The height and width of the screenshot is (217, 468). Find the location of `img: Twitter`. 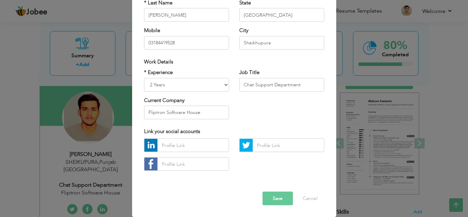

img: Twitter is located at coordinates (246, 146).